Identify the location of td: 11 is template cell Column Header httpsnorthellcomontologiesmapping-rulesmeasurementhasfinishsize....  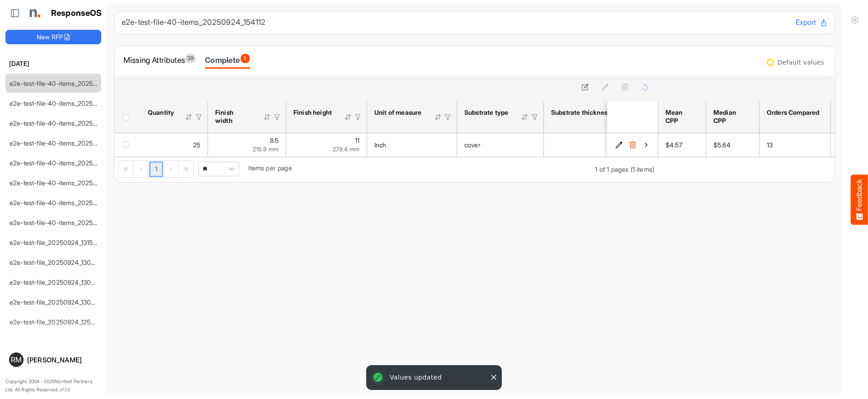
(326, 145).